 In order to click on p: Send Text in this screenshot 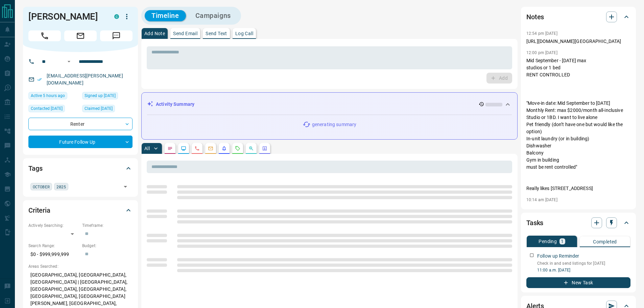, I will do `click(216, 33)`.